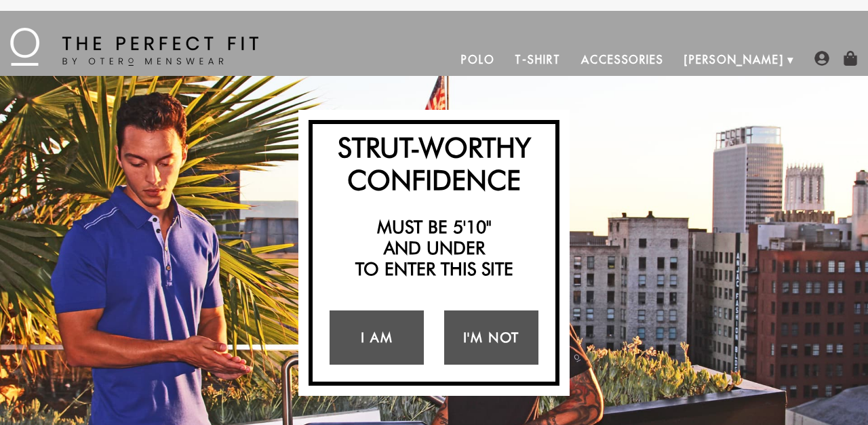 The width and height of the screenshot is (868, 425). Describe the element at coordinates (537, 60) in the screenshot. I see `a: T-Shirt` at that location.